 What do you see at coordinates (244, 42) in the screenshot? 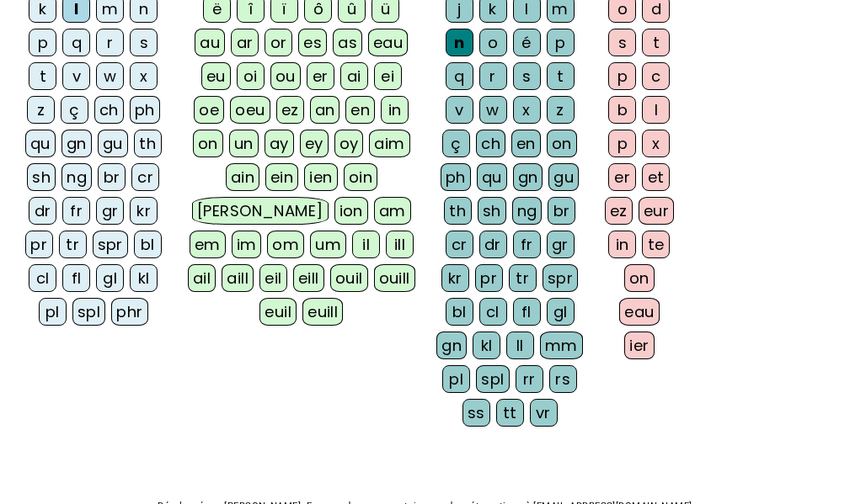
I see `div: ar` at bounding box center [244, 42].